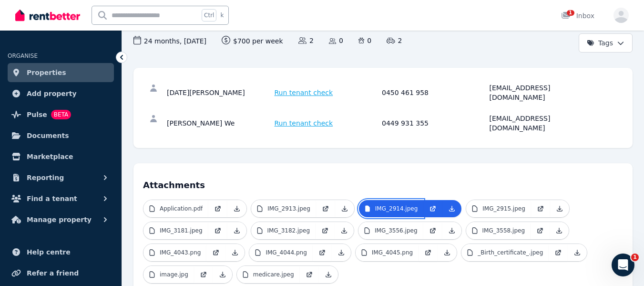  I want to click on a: IMG_2914.jpeg, so click(392, 208).